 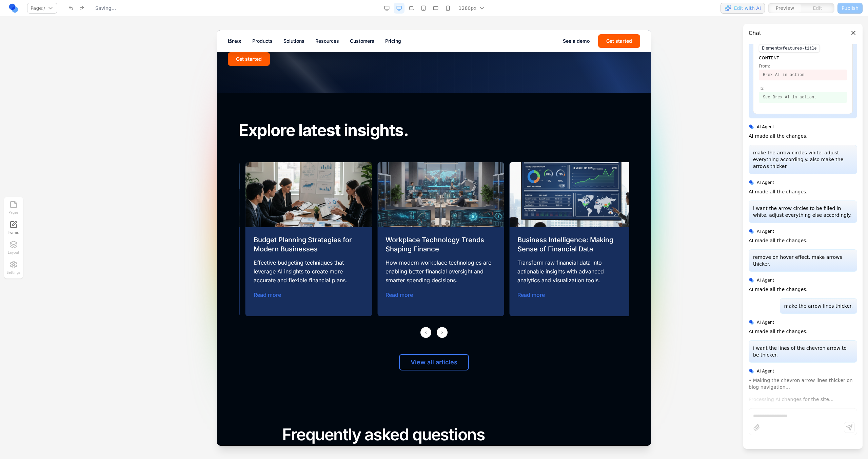 What do you see at coordinates (803, 399) in the screenshot?
I see `span: Processing AI changes for the site...` at bounding box center [803, 399].